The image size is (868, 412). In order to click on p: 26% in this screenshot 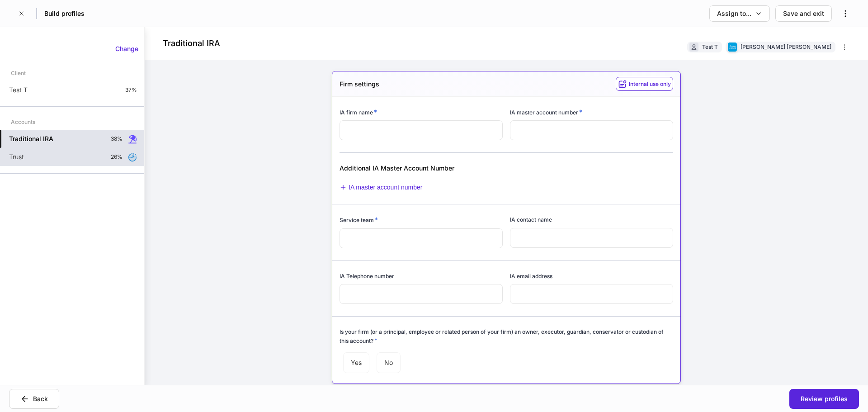, I will do `click(117, 157)`.